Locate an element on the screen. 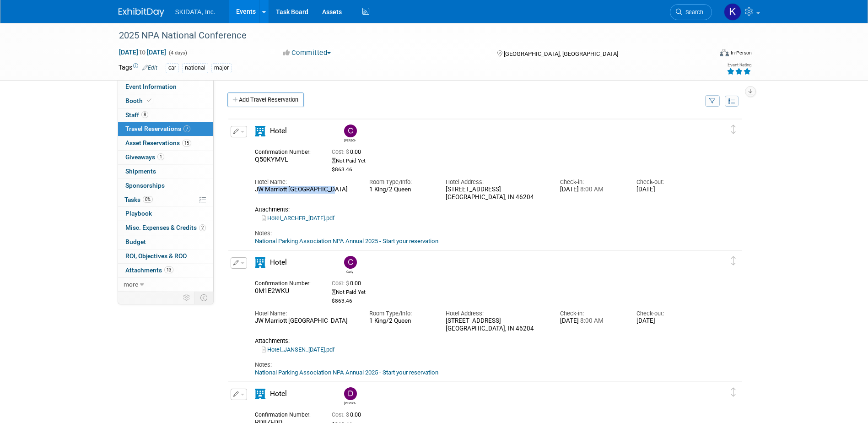  span: Booth is located at coordinates (139, 101).